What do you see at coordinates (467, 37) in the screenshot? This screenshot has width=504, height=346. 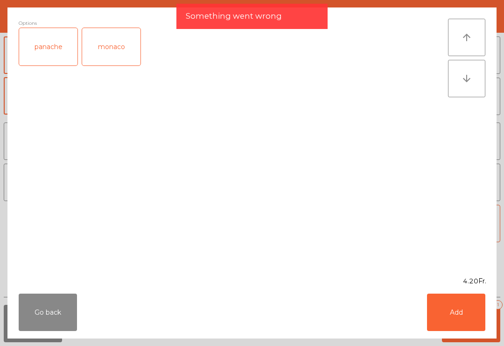 I see `i: arrow_upward` at bounding box center [467, 37].